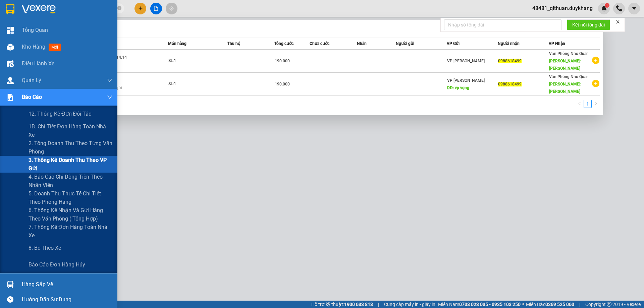 The width and height of the screenshot is (644, 308). What do you see at coordinates (361, 43) in the screenshot?
I see `span: Nhãn` at bounding box center [361, 43].